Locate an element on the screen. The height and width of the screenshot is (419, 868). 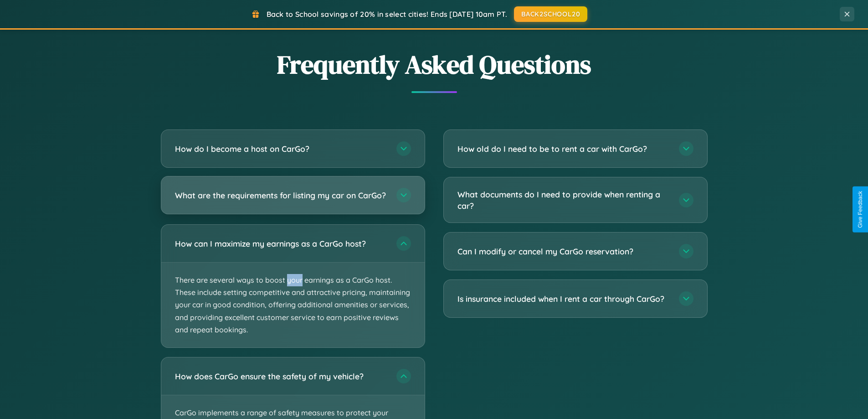
h3: How can I maximize my earnings as a CarGo host? is located at coordinates (281, 243).